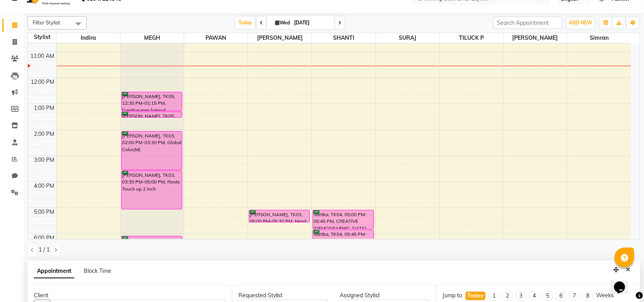 The image size is (644, 302). I want to click on div: Today, so click(476, 296).